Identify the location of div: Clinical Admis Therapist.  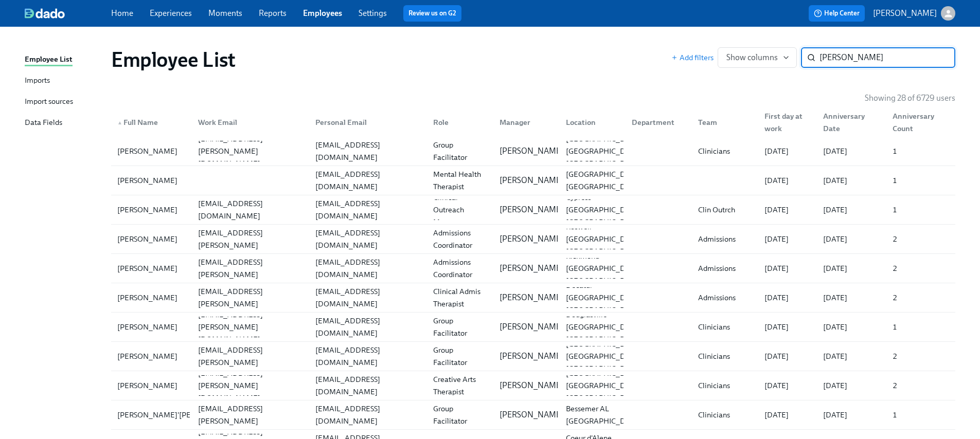
(460, 298).